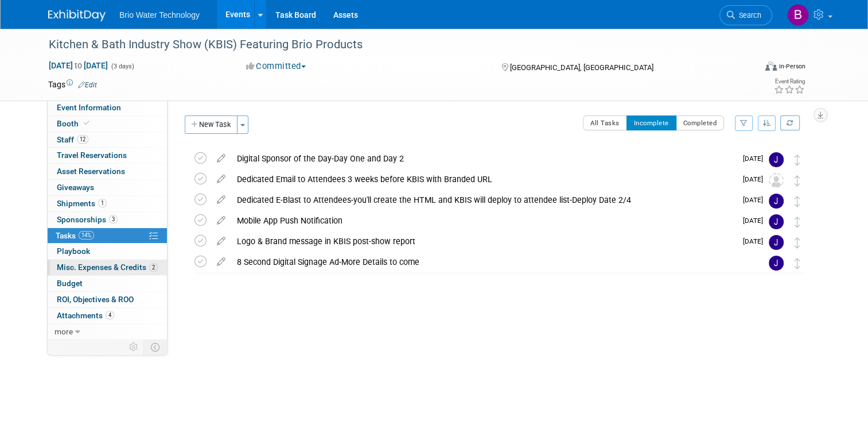  I want to click on div: 8 Second Digital Signage Ad-More Details to come, so click(488, 262).